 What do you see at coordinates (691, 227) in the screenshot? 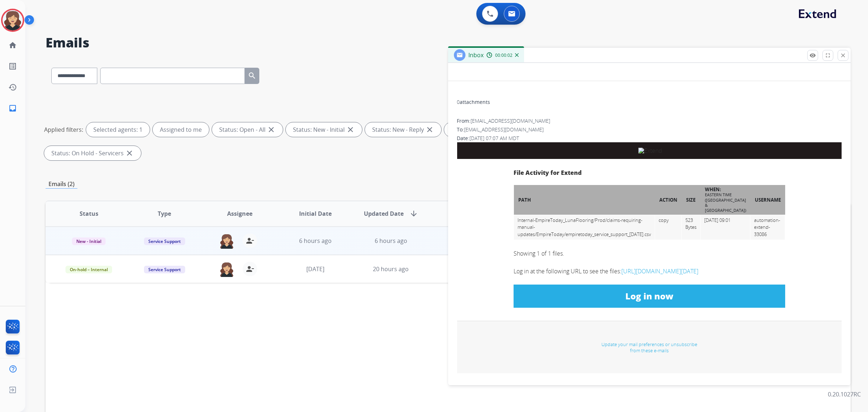
I see `td: 523 Bytes` at bounding box center [691, 227].